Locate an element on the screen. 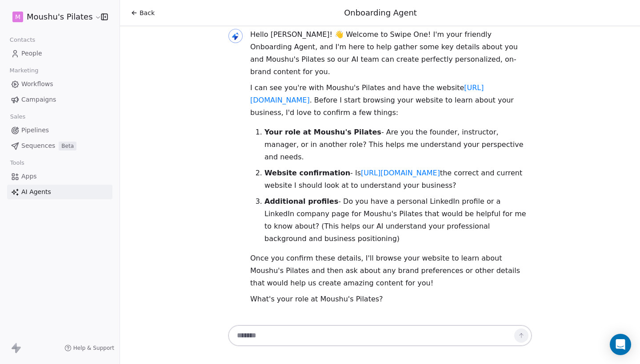 The image size is (640, 364). span: Back is located at coordinates (147, 13).